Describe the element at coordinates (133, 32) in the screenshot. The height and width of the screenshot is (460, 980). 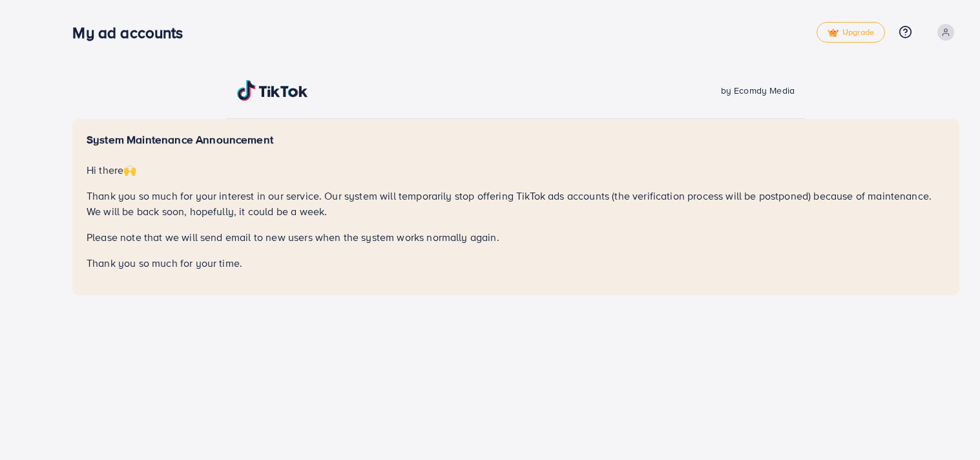
I see `h3: My ad accounts` at that location.